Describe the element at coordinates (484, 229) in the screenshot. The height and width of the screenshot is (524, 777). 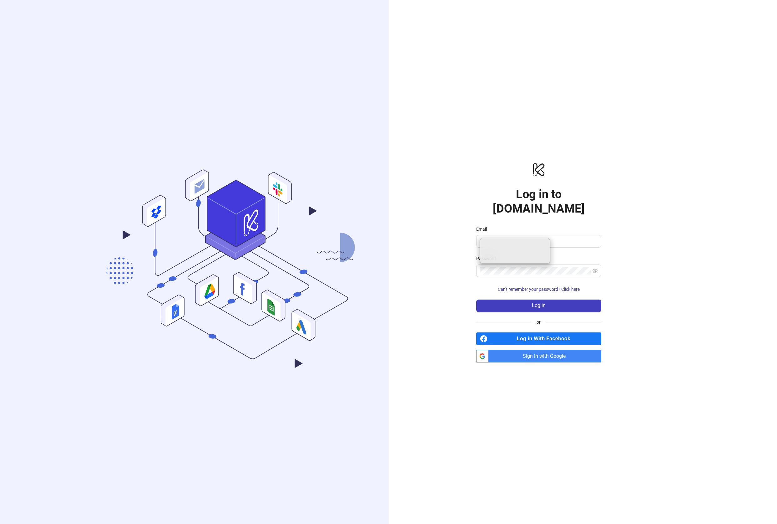
I see `label: Email` at that location.